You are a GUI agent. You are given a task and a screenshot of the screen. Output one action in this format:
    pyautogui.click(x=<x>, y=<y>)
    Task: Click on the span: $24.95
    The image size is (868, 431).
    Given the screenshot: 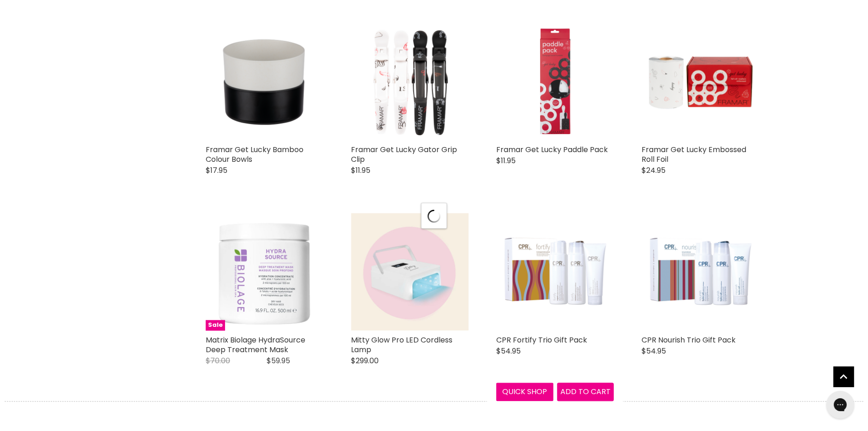 What is the action you would take?
    pyautogui.click(x=653, y=170)
    